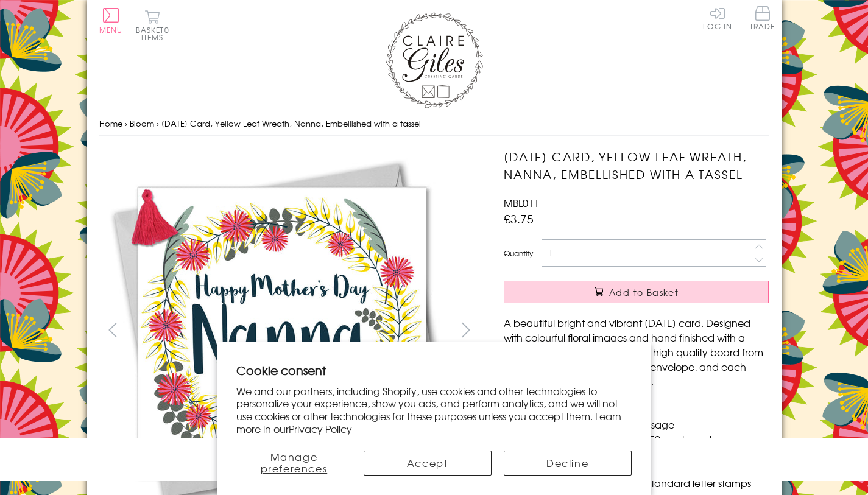  I want to click on button: Accept, so click(428, 463).